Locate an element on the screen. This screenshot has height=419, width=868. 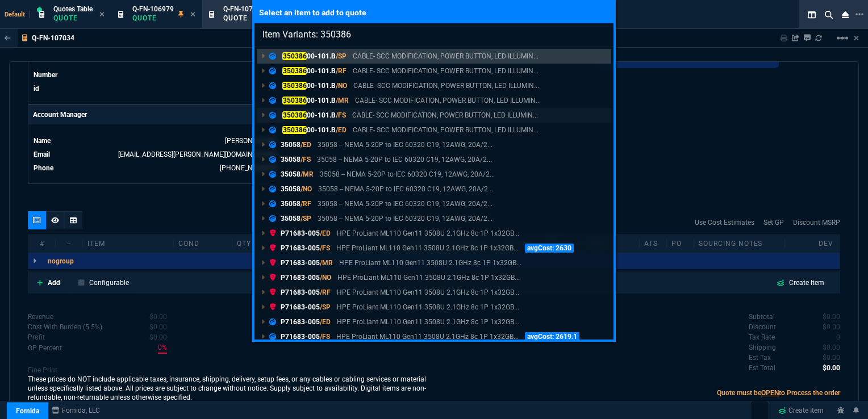
p: Select an item to add to quote is located at coordinates (434, 13).